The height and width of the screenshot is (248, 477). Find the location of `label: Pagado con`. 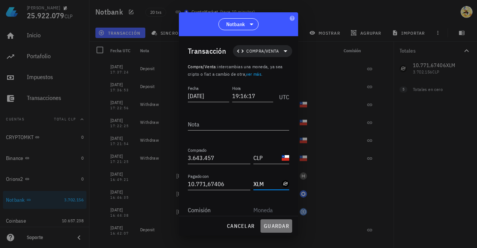

label: Pagado con is located at coordinates (198, 176).